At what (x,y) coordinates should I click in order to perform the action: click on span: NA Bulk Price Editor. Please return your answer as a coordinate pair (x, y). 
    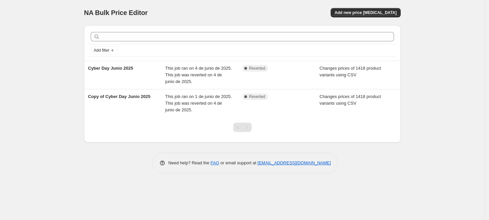
    Looking at the image, I should click on (116, 13).